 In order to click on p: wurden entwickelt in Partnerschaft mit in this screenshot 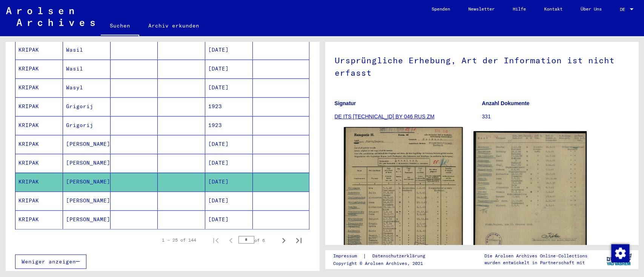, I will do `click(535, 263)`.